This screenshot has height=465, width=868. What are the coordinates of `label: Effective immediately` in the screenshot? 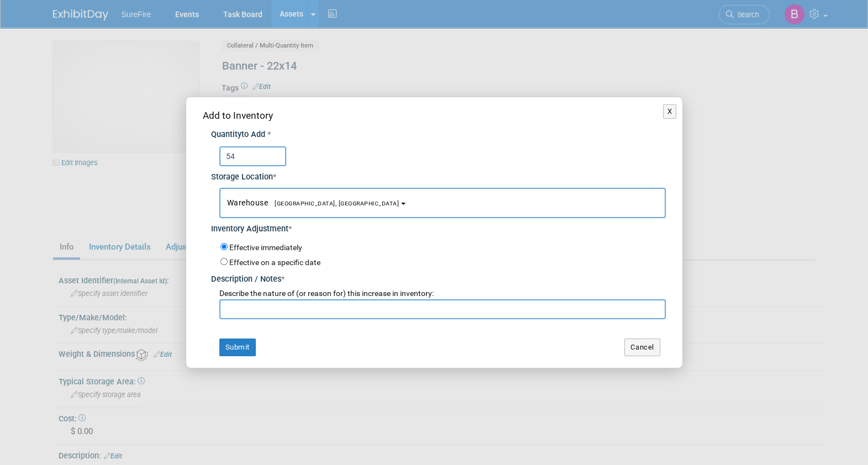 It's located at (266, 248).